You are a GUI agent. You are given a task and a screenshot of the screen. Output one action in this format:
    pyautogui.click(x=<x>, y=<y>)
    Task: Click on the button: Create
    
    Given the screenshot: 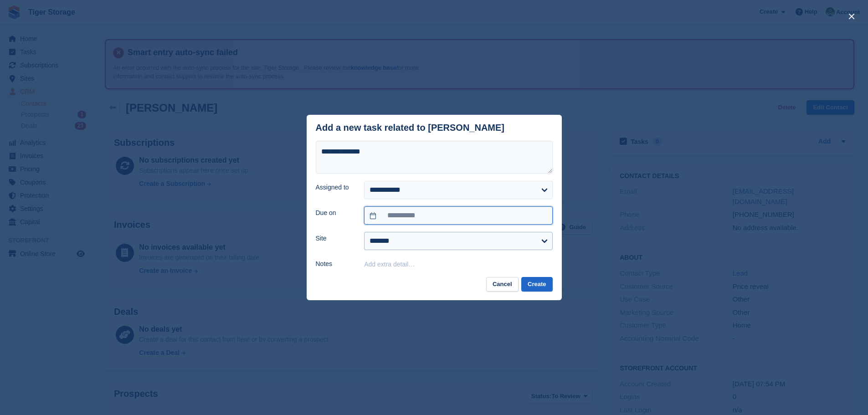 What is the action you would take?
    pyautogui.click(x=537, y=284)
    